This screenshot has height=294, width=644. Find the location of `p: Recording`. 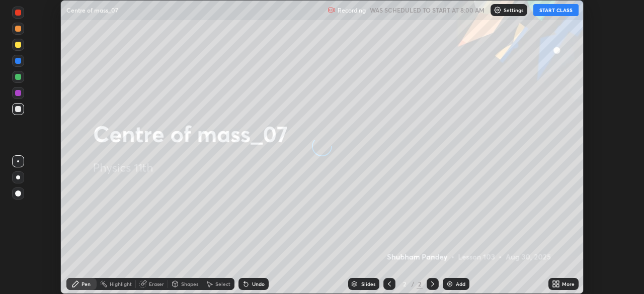

p: Recording is located at coordinates (352, 10).